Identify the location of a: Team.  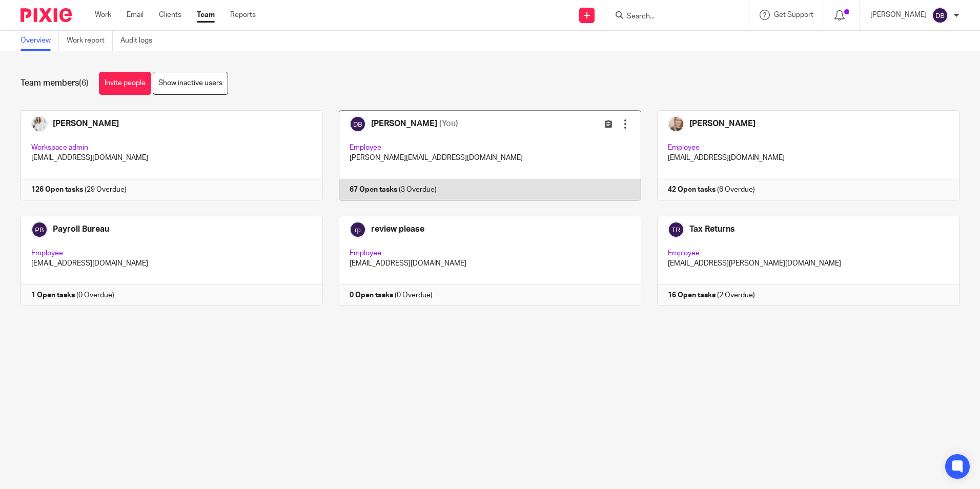
(205, 15).